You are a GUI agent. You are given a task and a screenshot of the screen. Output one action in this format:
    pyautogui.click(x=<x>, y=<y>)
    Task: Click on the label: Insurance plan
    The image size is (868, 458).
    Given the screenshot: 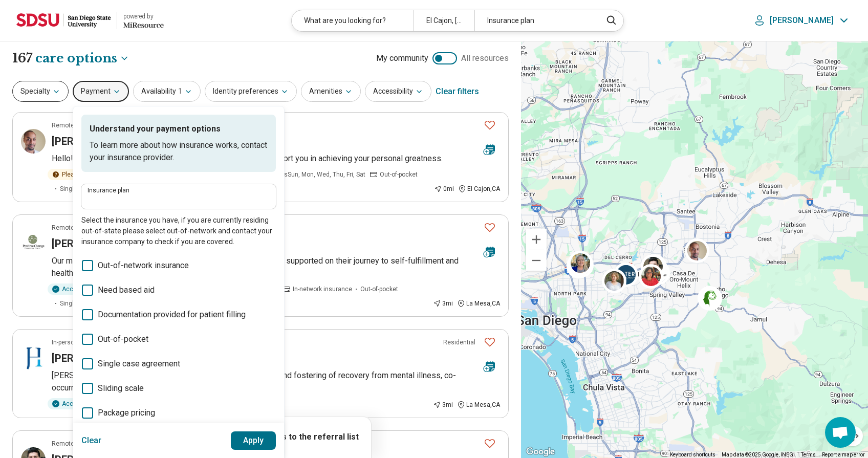 What is the action you would take?
    pyautogui.click(x=178, y=190)
    